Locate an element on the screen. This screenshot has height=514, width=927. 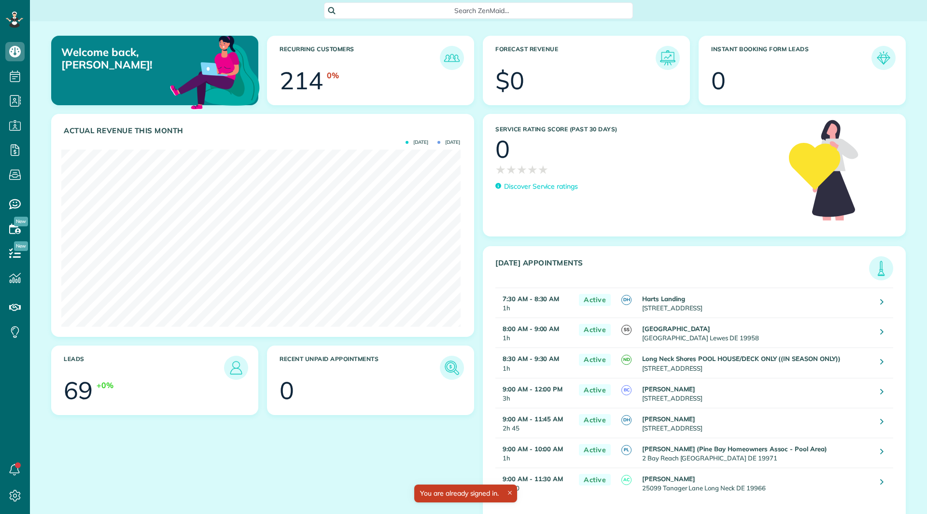
strong: 9:00 AM - 12:00 PM is located at coordinates (533, 389).